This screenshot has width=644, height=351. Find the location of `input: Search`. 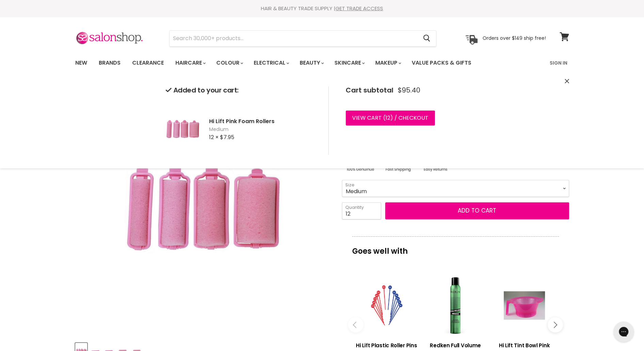

input: Search is located at coordinates (293, 38).